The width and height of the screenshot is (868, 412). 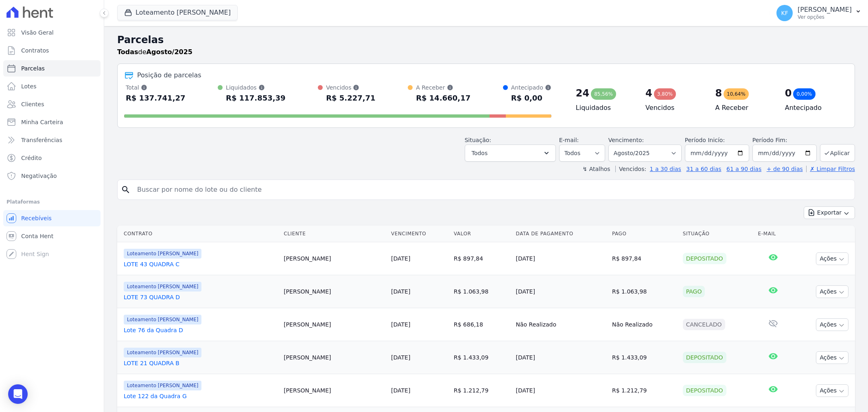 I want to click on div: Antecipado, so click(x=531, y=88).